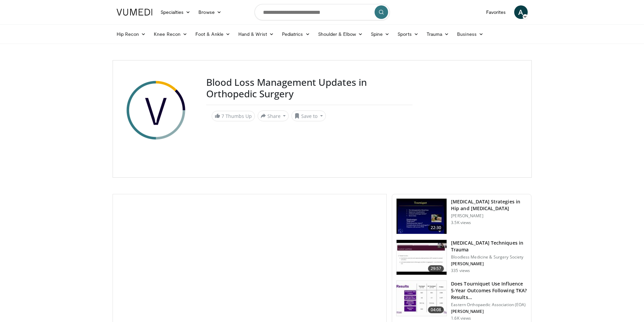 The image size is (644, 322). What do you see at coordinates (422, 299) in the screenshot?
I see `img: 483eb997-b661-45b4-a866-36250800cda0.150x105_q85_crop-smart_upscale.jpg` at bounding box center [422, 299].